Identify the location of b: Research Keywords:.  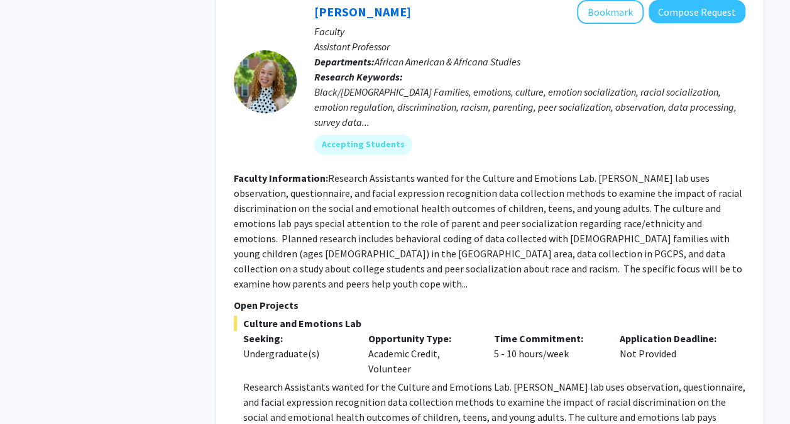
(358, 77).